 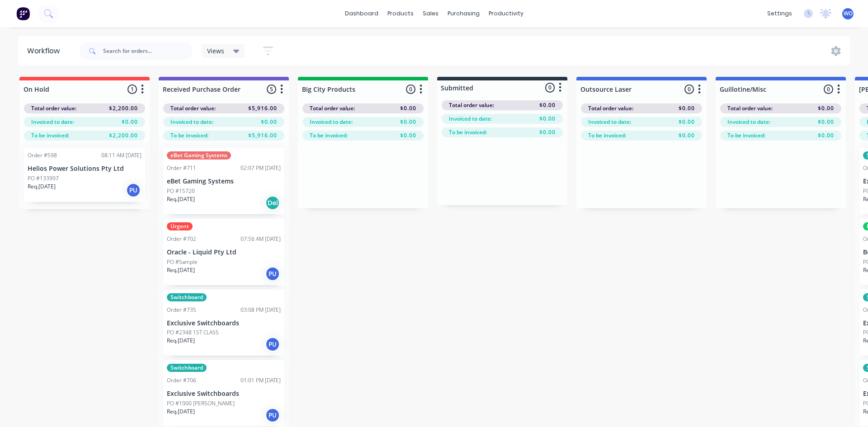 What do you see at coordinates (463, 13) in the screenshot?
I see `div: purchasing` at bounding box center [463, 13].